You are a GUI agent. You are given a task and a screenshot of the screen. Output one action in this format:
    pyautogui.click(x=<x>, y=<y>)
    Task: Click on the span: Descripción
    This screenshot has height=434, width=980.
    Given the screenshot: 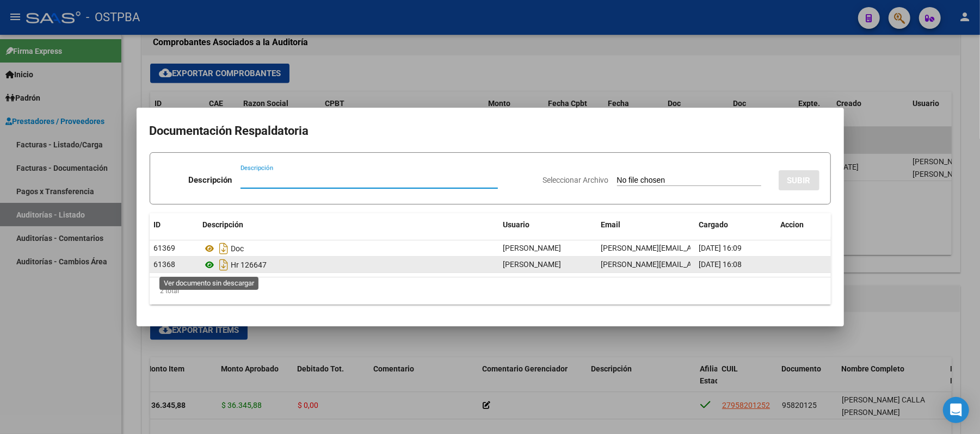 What is the action you would take?
    pyautogui.click(x=223, y=225)
    